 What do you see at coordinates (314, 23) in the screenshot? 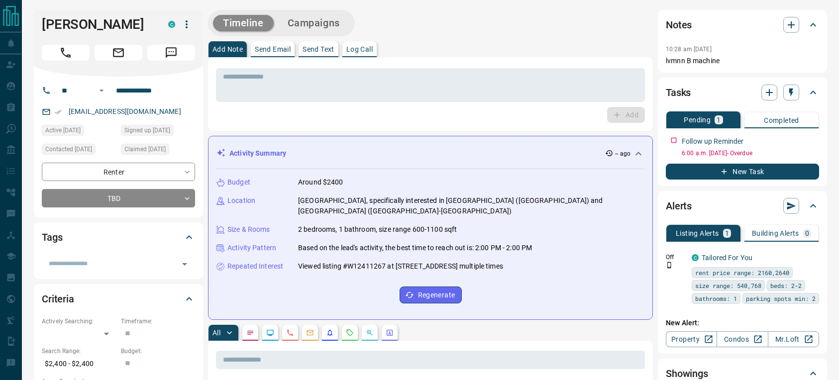
I see `button: Campaigns` at bounding box center [314, 23].